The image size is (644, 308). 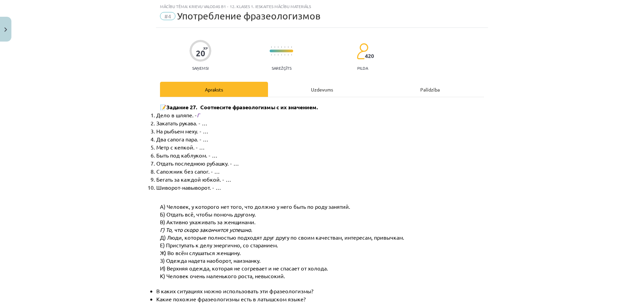 I want to click on span: Два сапога пара. - …, so click(x=182, y=139).